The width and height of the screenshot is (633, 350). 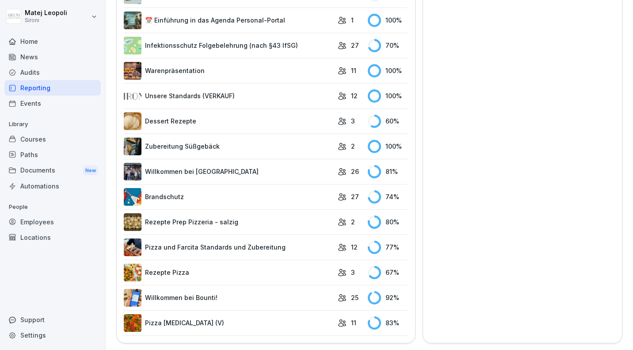 What do you see at coordinates (53, 57) in the screenshot?
I see `a: News` at bounding box center [53, 57].